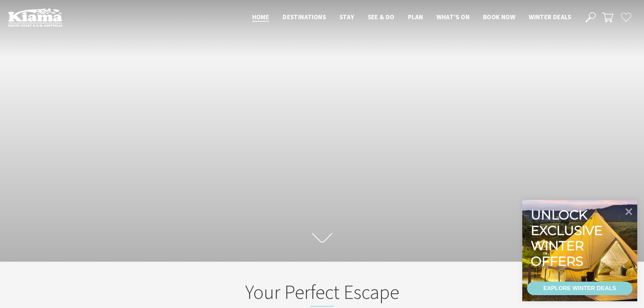 The width and height of the screenshot is (644, 308). Describe the element at coordinates (412, 17) in the screenshot. I see `nav: Main Menu` at that location.